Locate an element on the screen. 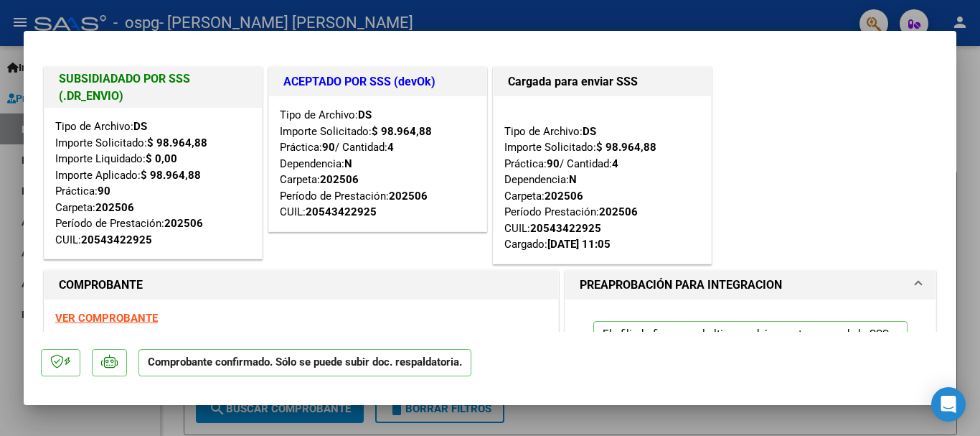  mat-expansion-panel-header: PREAPROBACIÓN PARA INTEGRACION is located at coordinates (750, 285).